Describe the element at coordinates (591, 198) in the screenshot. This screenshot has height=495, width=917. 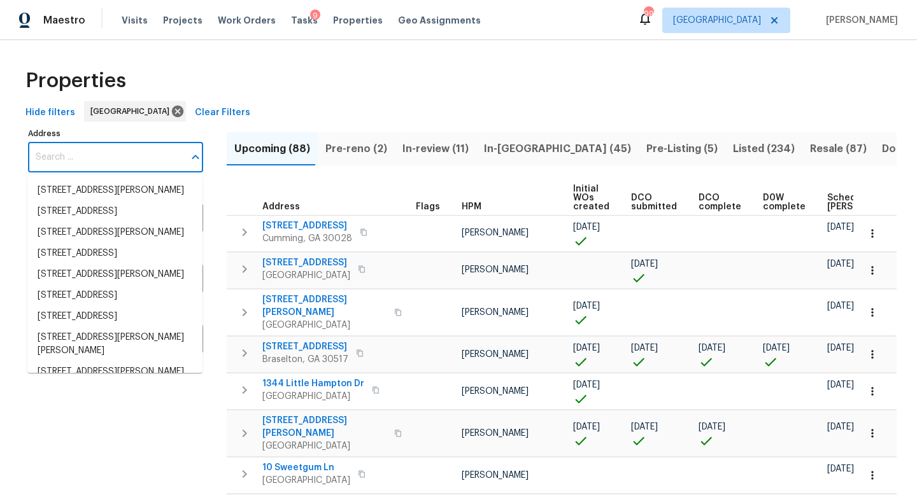
I see `span: Initial WOs created` at that location.